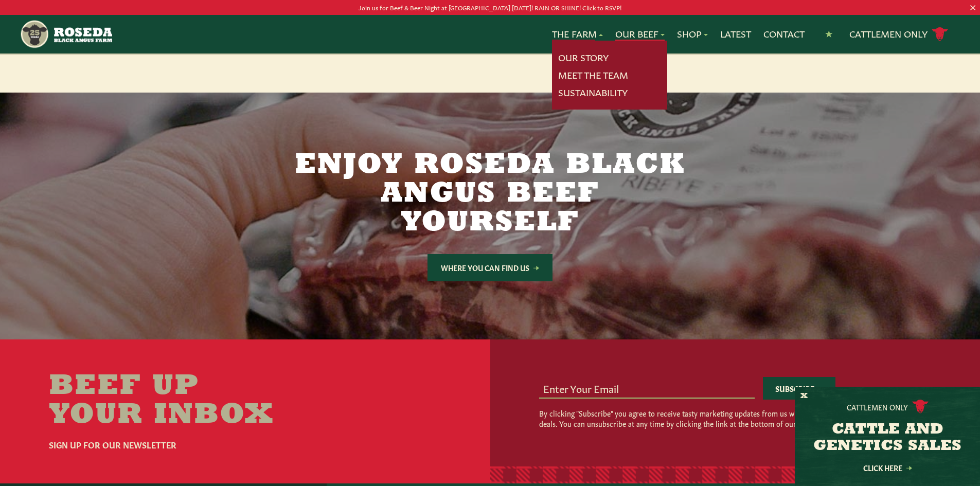  I want to click on a: Meet The Team, so click(593, 75).